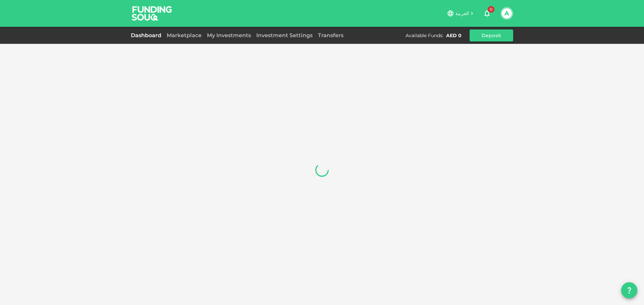 This screenshot has height=305, width=644. What do you see at coordinates (629, 290) in the screenshot?
I see `button: question` at bounding box center [629, 290].